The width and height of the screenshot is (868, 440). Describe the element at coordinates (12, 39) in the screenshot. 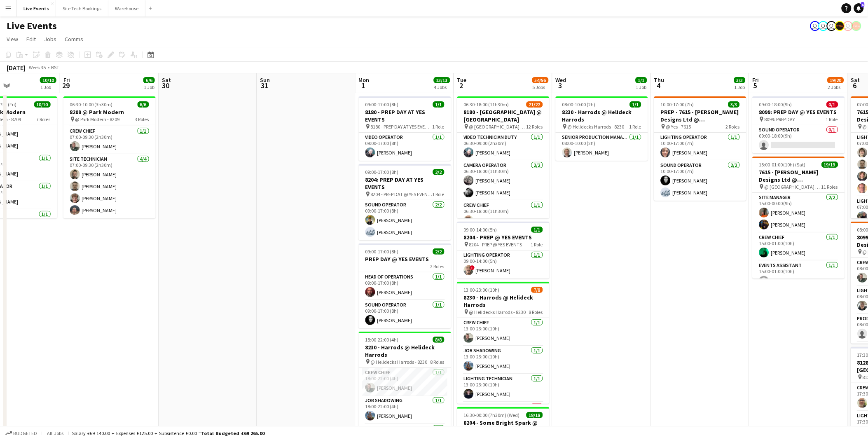

I see `a: View` at that location.